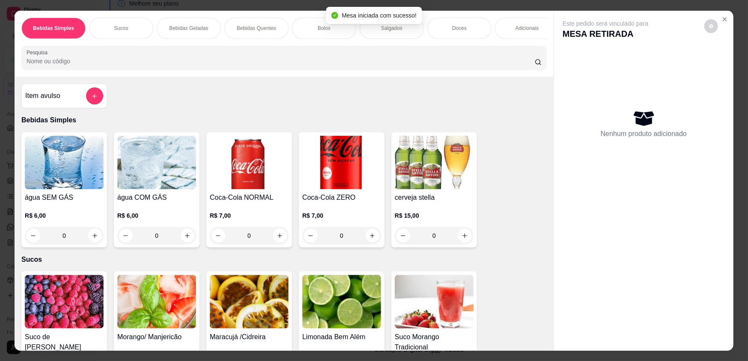 The height and width of the screenshot is (361, 748). Describe the element at coordinates (644, 134) in the screenshot. I see `p: Nenhum produto adicionado` at that location.